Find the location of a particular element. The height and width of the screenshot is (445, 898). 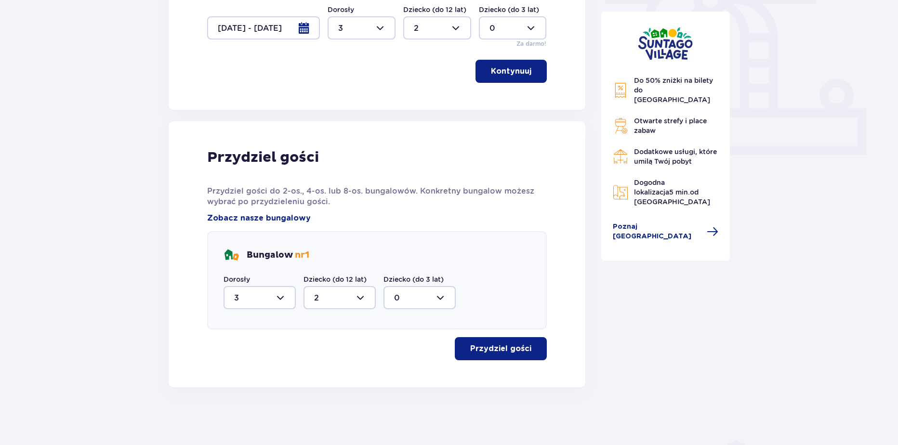

img: Suntago Village is located at coordinates (665, 43).